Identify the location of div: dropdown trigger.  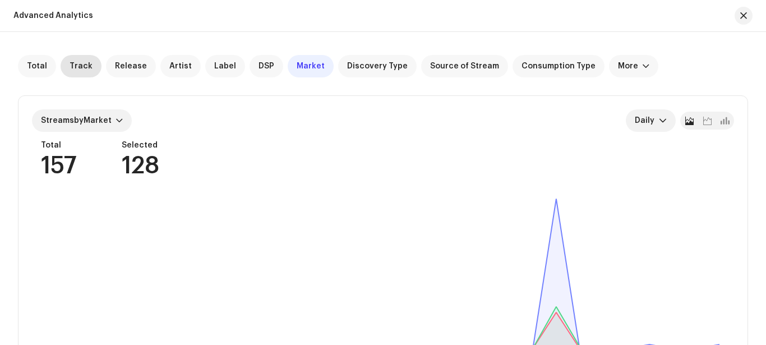
(663, 121).